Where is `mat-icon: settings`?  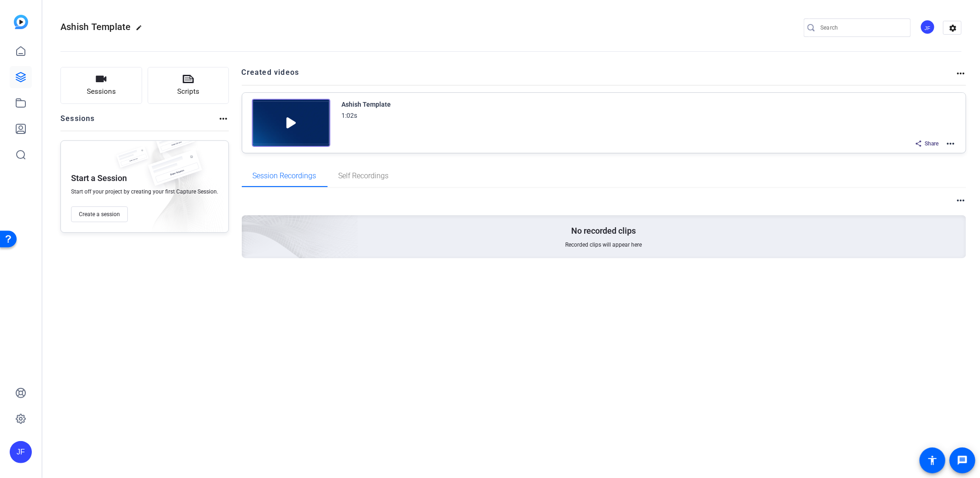 mat-icon: settings is located at coordinates (953, 28).